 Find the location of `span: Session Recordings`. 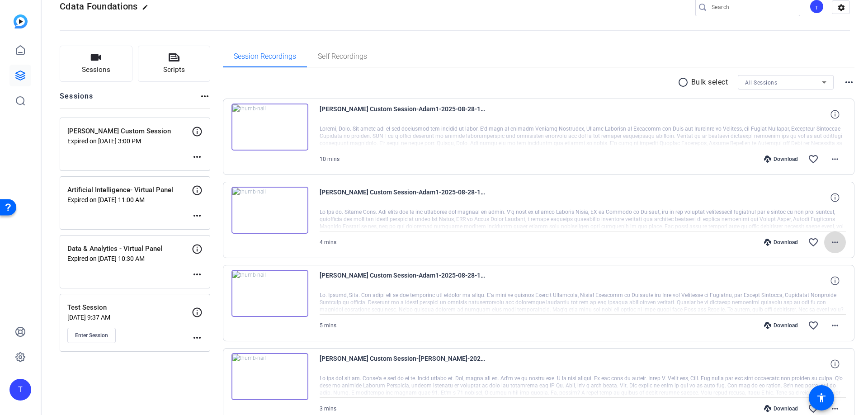

span: Session Recordings is located at coordinates (265, 57).